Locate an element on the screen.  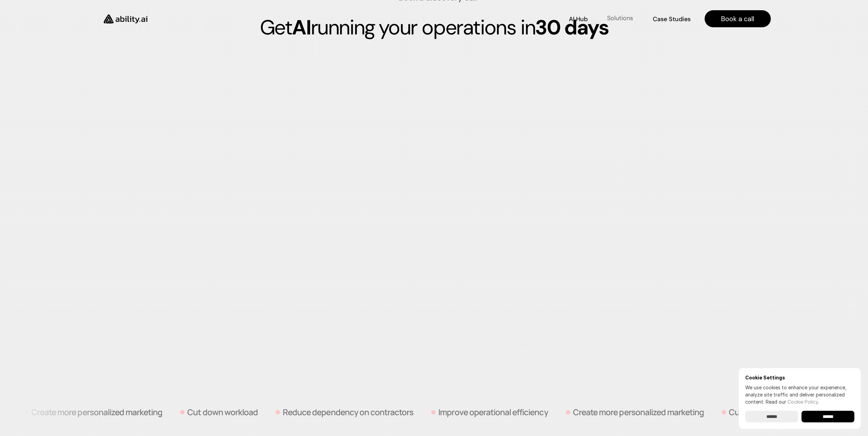
p: Improve operational efficiency is located at coordinates (493, 412).